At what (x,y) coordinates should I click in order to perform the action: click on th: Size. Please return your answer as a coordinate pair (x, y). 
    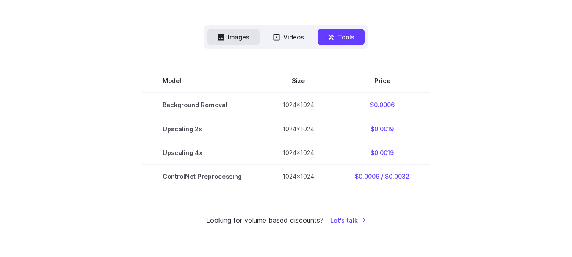
    Looking at the image, I should click on (298, 81).